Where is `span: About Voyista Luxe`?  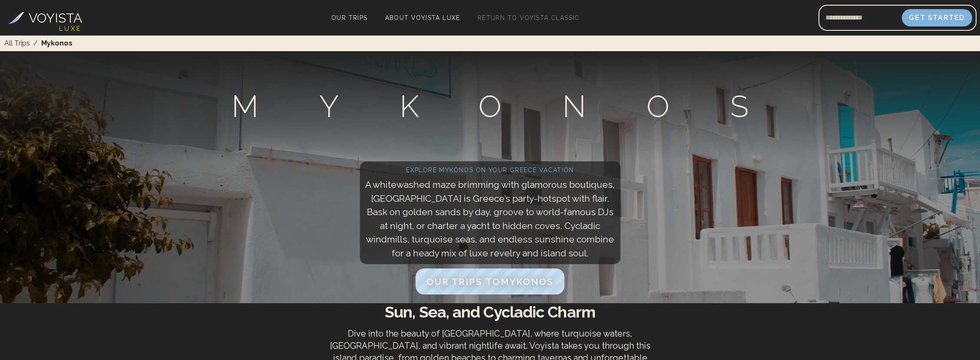
span: About Voyista Luxe is located at coordinates (423, 18).